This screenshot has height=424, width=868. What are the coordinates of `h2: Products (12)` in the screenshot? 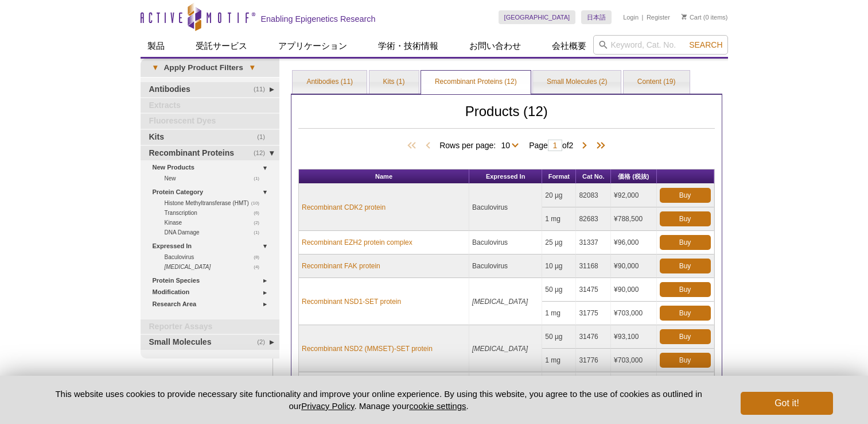 It's located at (506, 117).